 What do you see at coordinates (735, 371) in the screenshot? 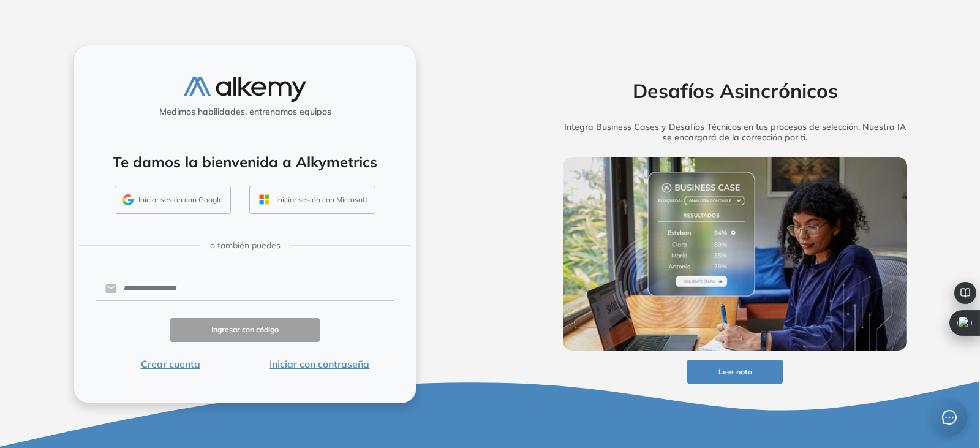
I see `button: Leer nota` at bounding box center [735, 371].